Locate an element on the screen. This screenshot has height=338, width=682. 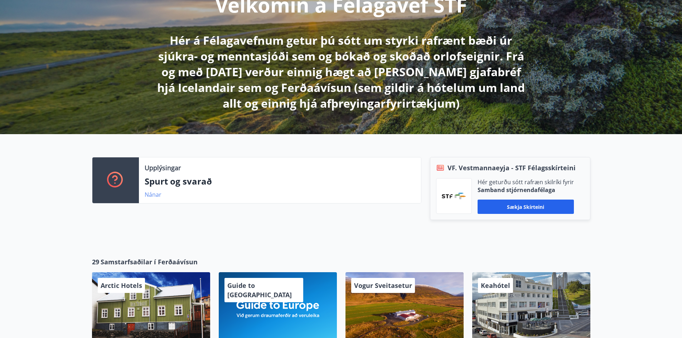
p: Hér á Félagavefnum getur þú sótt um styrki rafrænt bæði úr sjúkra- og menntasjóði sem og bókað og... is located at coordinates (341, 72).